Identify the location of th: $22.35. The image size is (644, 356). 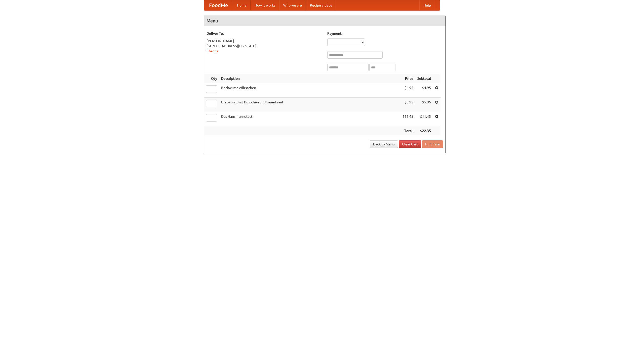
(424, 131).